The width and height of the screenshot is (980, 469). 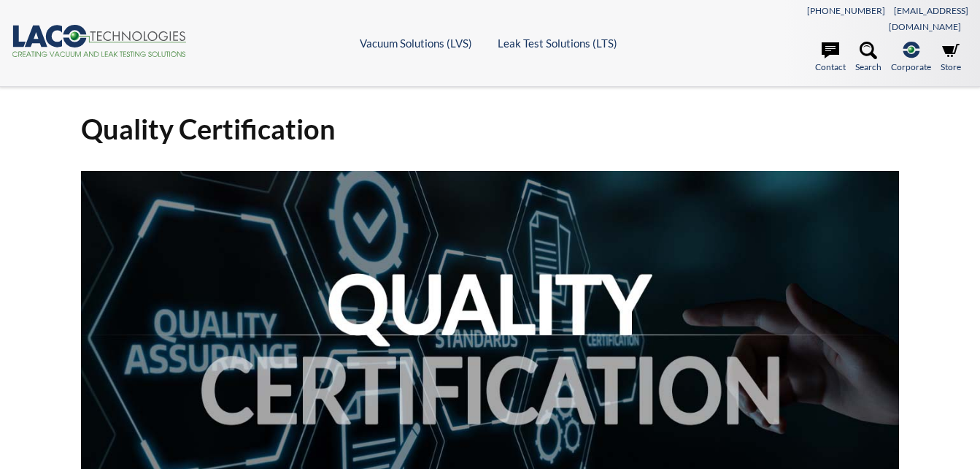 I want to click on h1: Quality Certification, so click(x=491, y=128).